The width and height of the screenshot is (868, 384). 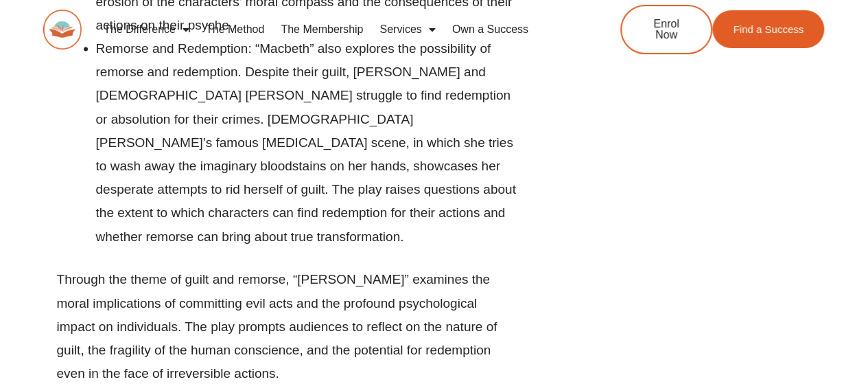 I want to click on a: Enrol Now, so click(x=667, y=30).